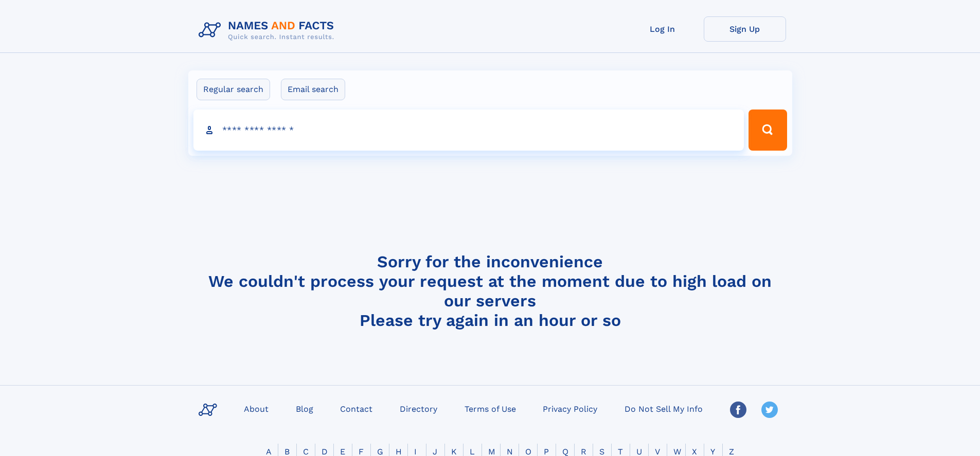  What do you see at coordinates (233, 89) in the screenshot?
I see `label: Regular search` at bounding box center [233, 89].